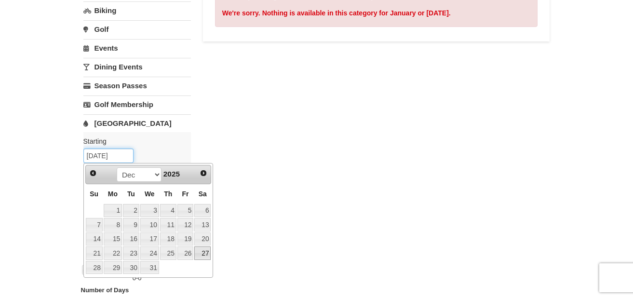 This screenshot has height=299, width=633. Describe the element at coordinates (202, 253) in the screenshot. I see `a: 27` at that location.